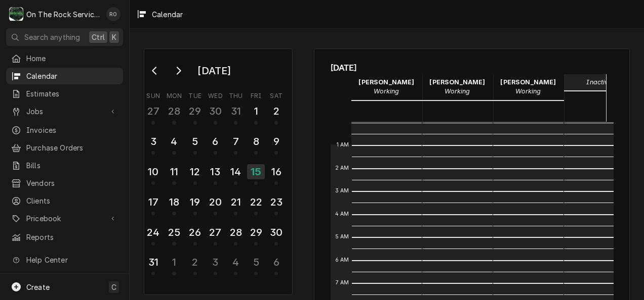  Describe the element at coordinates (72, 76) in the screenshot. I see `span: Calendar` at that location.